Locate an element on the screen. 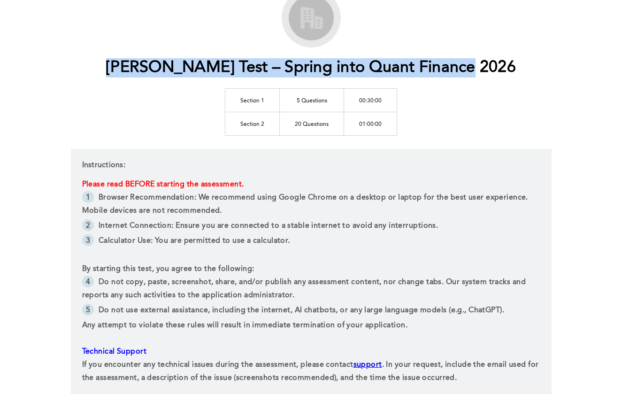 Image resolution: width=622 pixels, height=394 pixels. span: Browser Recommendation: We recommend using Google Chrome on a desktop or laptop for the best user... is located at coordinates (306, 204).